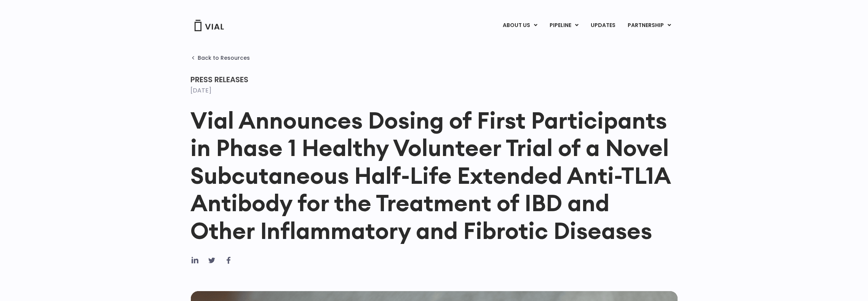  What do you see at coordinates (195, 260) in the screenshot?
I see `div: Share on linkedin` at bounding box center [195, 260].